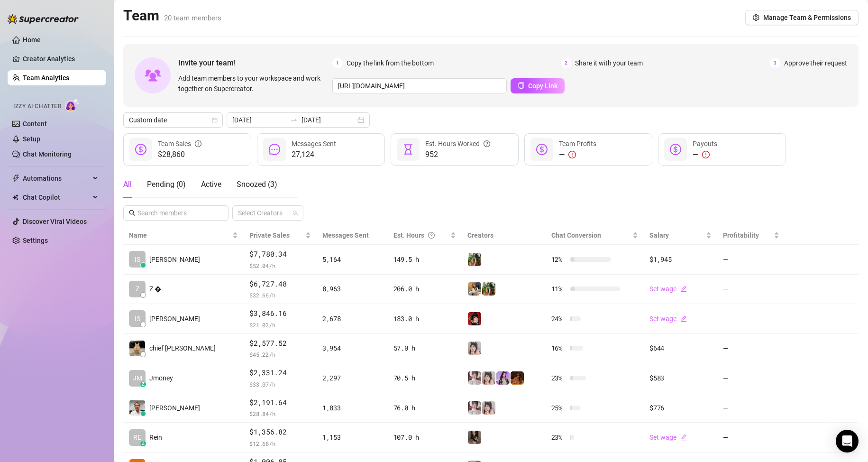 The image size is (868, 462). I want to click on th: Creators, so click(503, 235).